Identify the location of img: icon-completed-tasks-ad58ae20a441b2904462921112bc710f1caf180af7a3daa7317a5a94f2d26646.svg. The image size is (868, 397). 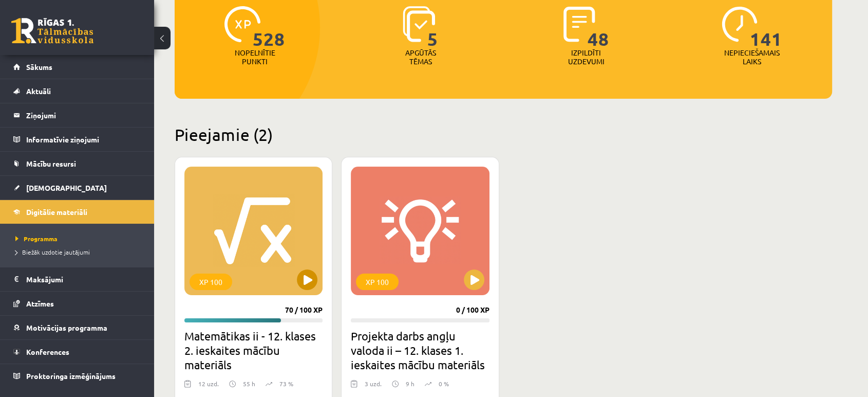
(580, 24).